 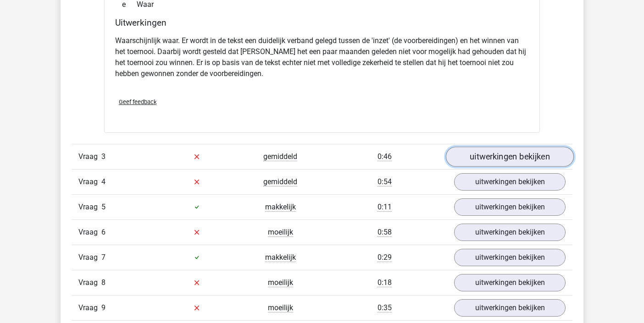 I want to click on span: 0:11, so click(x=385, y=207).